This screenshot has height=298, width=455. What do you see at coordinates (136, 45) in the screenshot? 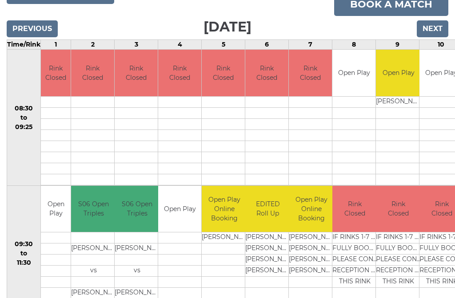
I see `td: 3` at bounding box center [136, 45].